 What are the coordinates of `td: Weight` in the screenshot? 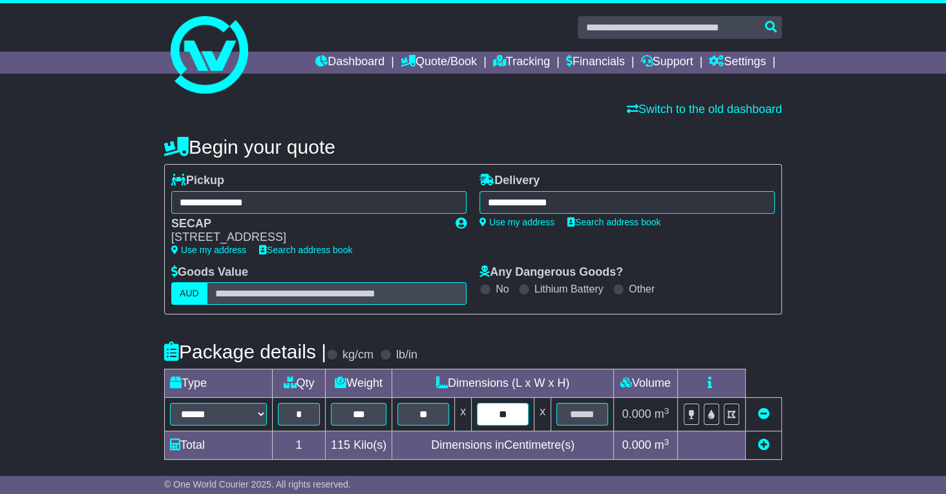 It's located at (359, 384).